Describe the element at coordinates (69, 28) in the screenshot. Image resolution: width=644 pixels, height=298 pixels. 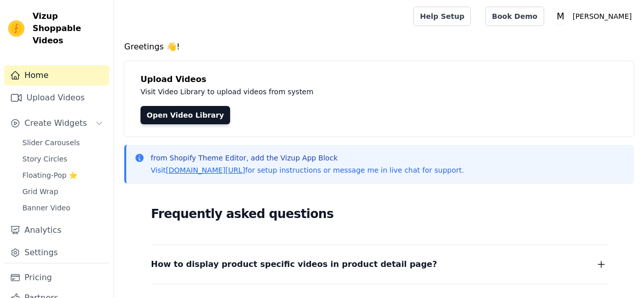
I see `span: Vizup Shoppable Videos` at that location.